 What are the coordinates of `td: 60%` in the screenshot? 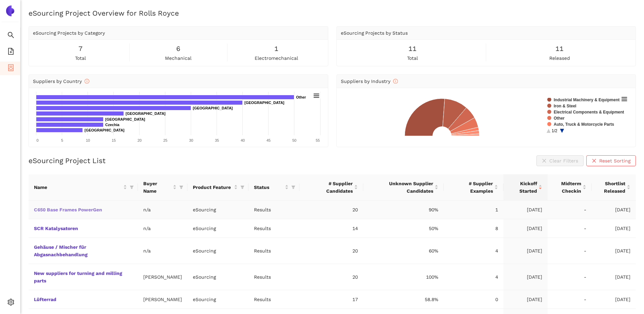 It's located at (404, 251).